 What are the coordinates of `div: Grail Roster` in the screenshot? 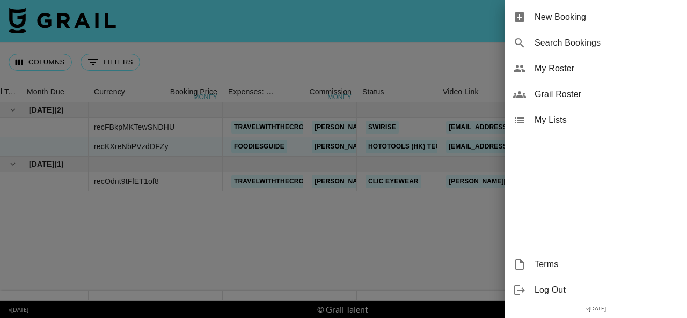 It's located at (595, 94).